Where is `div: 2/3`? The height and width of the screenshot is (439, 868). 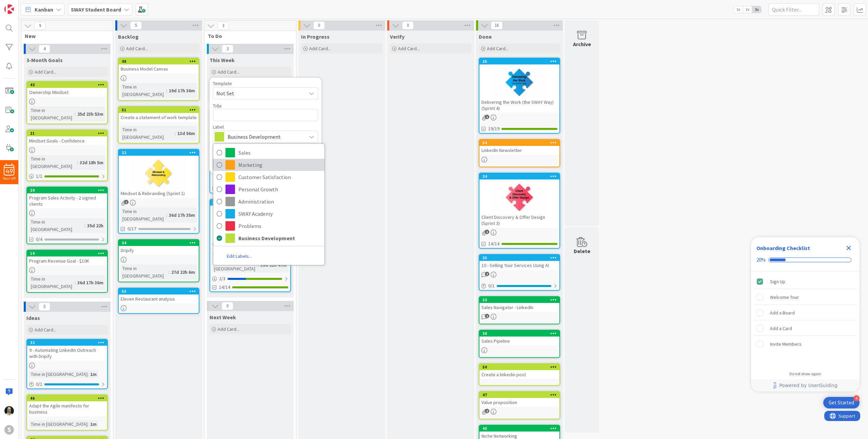 div: 2/3 is located at coordinates (251, 279).